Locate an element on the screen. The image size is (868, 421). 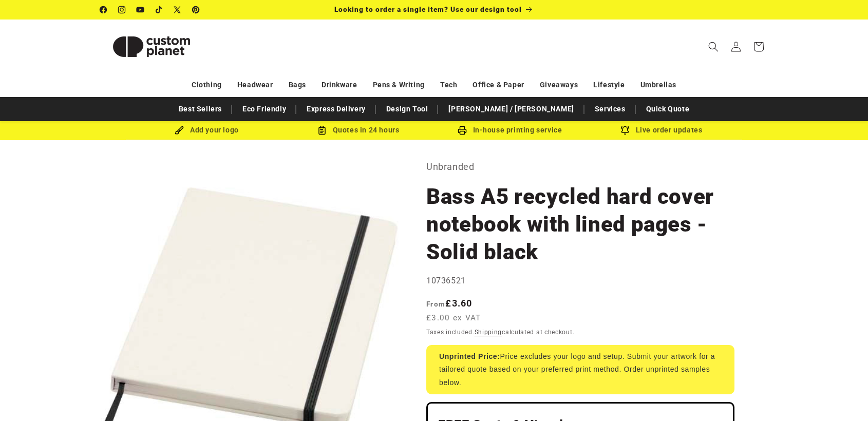
div: Quotes in 24 hours is located at coordinates (358, 130).